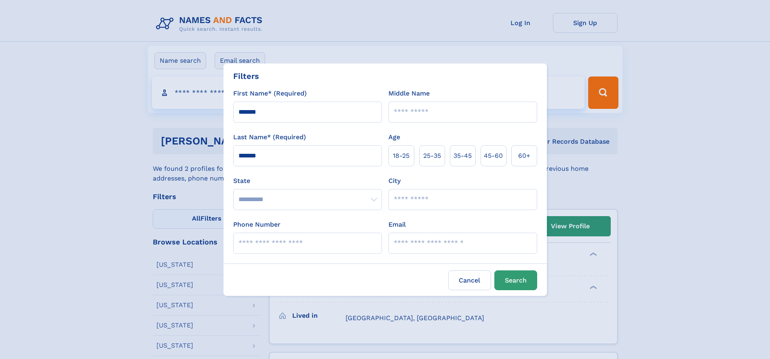 This screenshot has height=359, width=770. What do you see at coordinates (270, 137) in the screenshot?
I see `label: Last Name* (Required)` at bounding box center [270, 137].